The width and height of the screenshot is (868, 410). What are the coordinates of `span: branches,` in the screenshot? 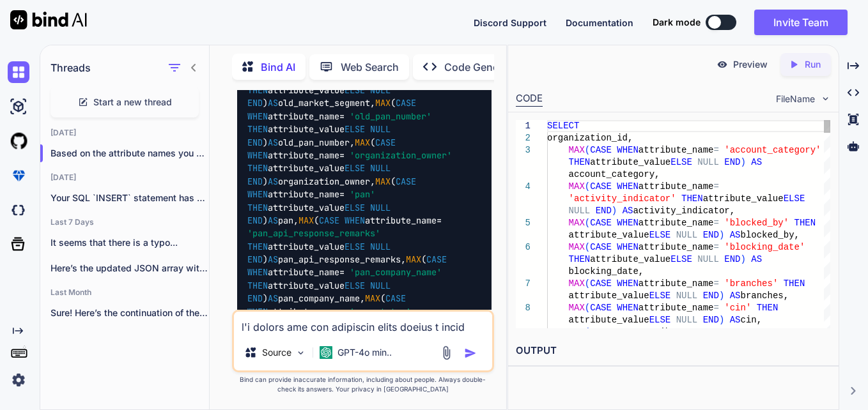 It's located at (765, 296).